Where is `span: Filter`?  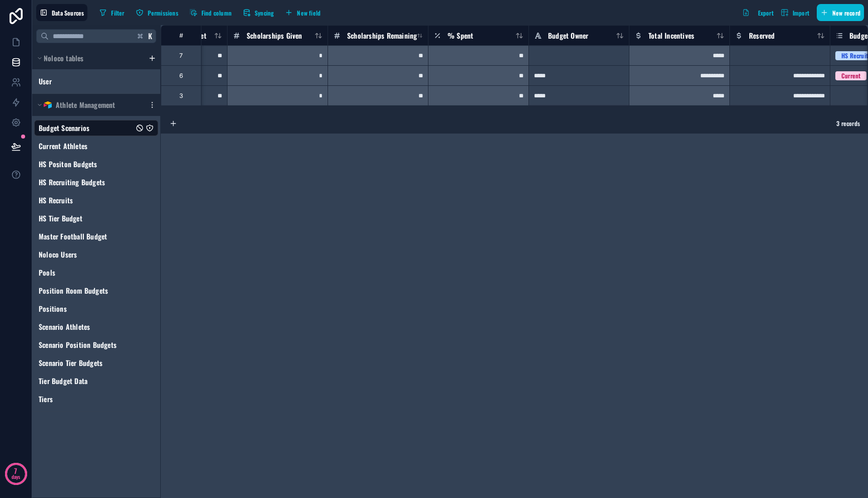
span: Filter is located at coordinates (117, 13).